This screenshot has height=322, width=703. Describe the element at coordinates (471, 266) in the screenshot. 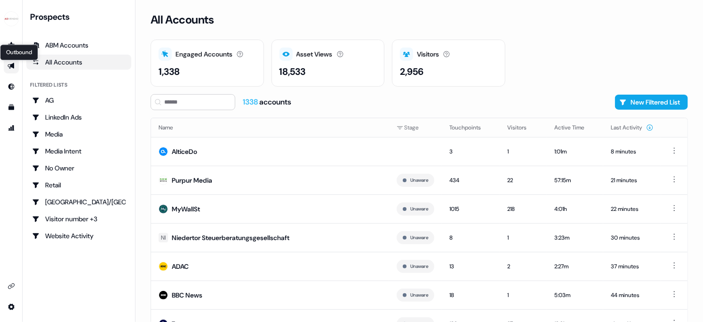

I see `div: 13` at that location.